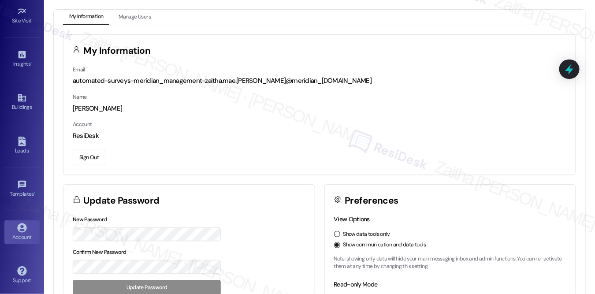 The image size is (595, 294). Describe the element at coordinates (117, 51) in the screenshot. I see `h3: My Information` at that location.